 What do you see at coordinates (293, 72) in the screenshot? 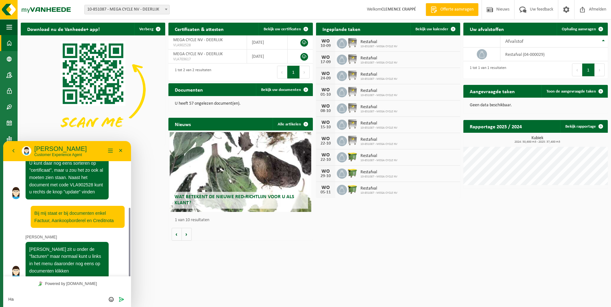
I see `button: 1` at bounding box center [293, 72].